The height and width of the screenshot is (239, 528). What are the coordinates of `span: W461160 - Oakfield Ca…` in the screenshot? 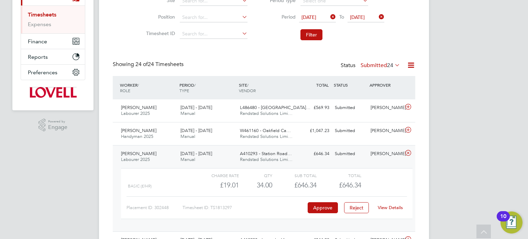 It's located at (265, 130).